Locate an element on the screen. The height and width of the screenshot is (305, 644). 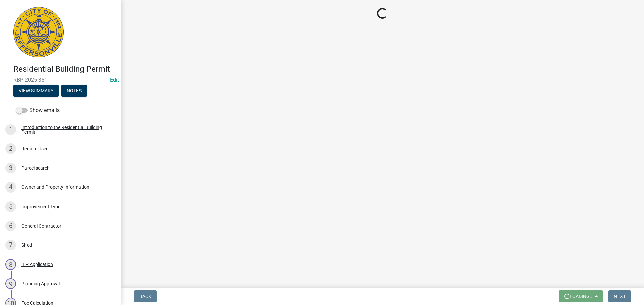
div: 3 is located at coordinates (11, 168).